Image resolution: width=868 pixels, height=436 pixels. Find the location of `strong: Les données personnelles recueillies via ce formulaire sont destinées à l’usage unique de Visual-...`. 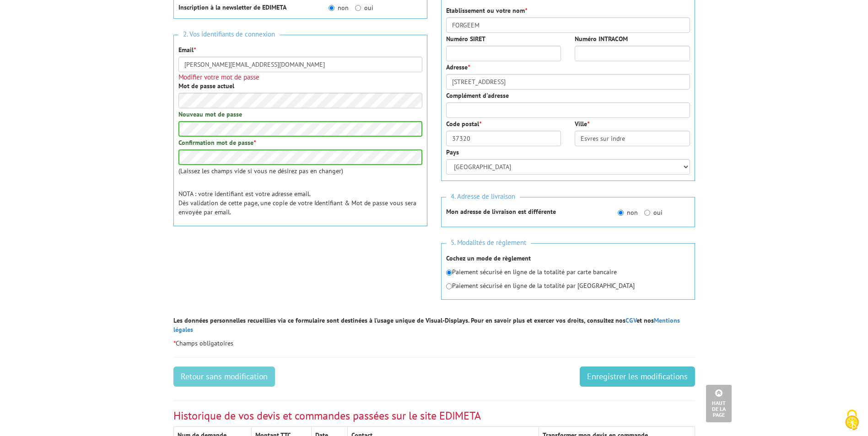

strong: Les données personnelles recueillies via ce formulaire sont destinées à l’usage unique de Visual-... is located at coordinates (427, 325).